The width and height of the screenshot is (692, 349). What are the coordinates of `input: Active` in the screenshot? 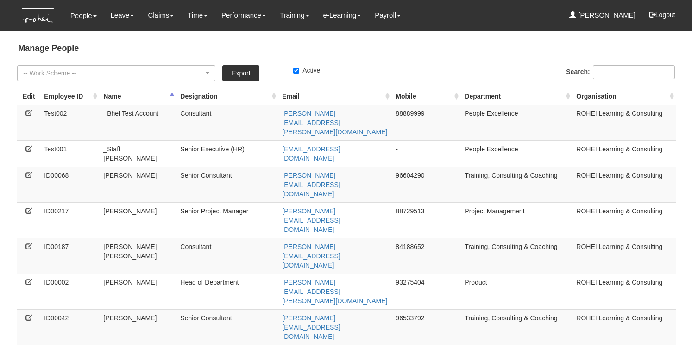 It's located at (296, 70).